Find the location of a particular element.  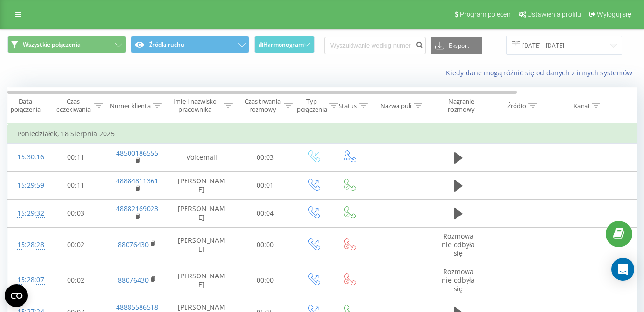

a: Kiedy dane mogą różnić się od danych z innych systemów is located at coordinates (542, 72).